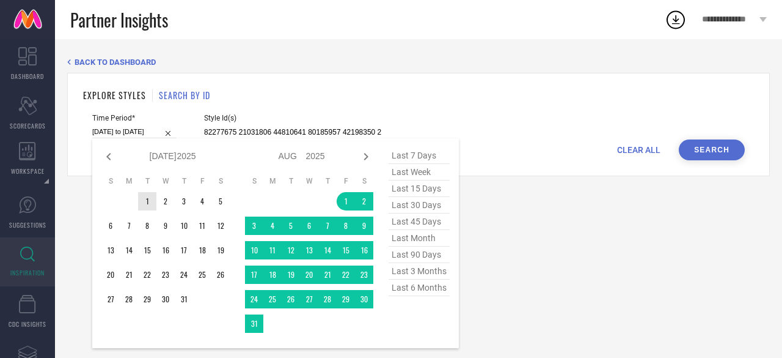 The height and width of the screenshot is (358, 782). What do you see at coordinates (273, 299) in the screenshot?
I see `td: Mon Aug 25 2025` at bounding box center [273, 299].